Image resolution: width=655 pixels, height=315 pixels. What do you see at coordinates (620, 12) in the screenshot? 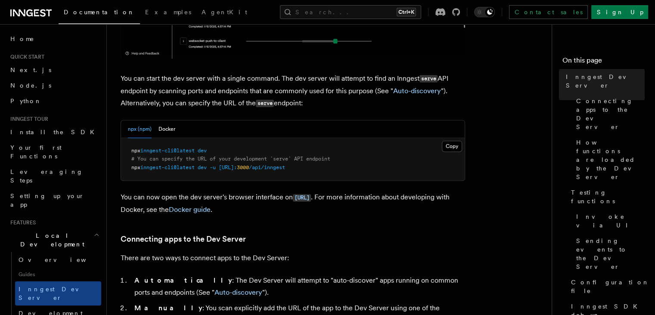
I see `a: Sign Up` at bounding box center [620, 12].